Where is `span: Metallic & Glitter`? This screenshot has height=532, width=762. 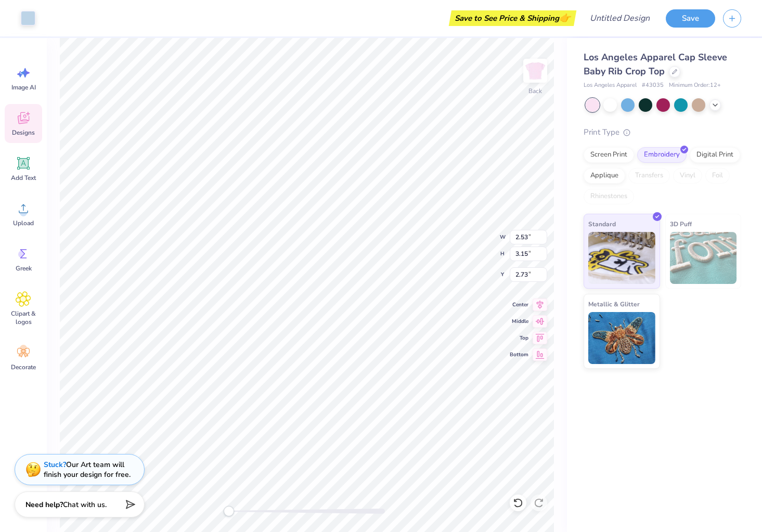
span: Metallic & Glitter is located at coordinates (614, 304).